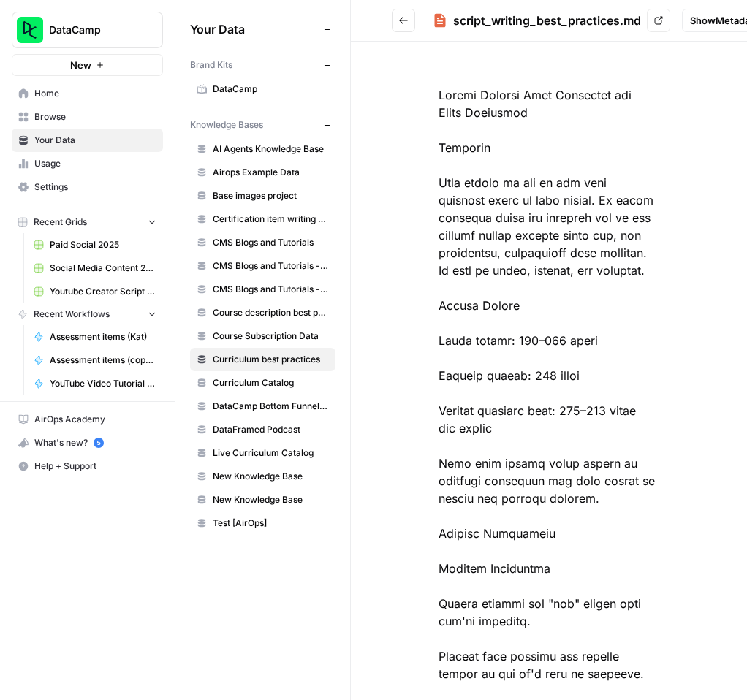  Describe the element at coordinates (95, 292) in the screenshot. I see `a: Youtube Creator Script Optimisations` at that location.